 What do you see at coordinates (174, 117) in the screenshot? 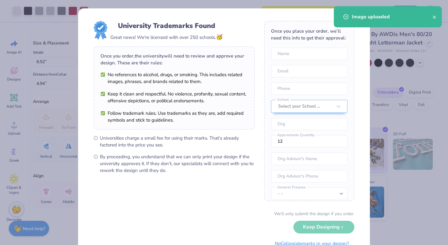
I see `li: Follow trademark rules. Use trademarks as they are, add required symbols and stick to guidelines.` at bounding box center [174, 117].